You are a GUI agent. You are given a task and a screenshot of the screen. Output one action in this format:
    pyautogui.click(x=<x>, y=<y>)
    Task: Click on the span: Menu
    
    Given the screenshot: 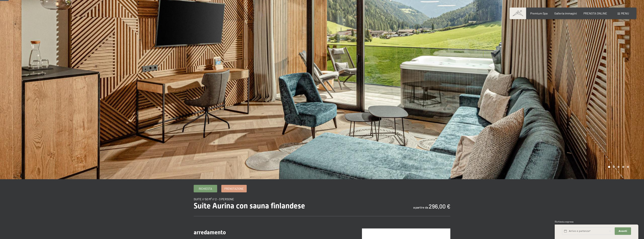 What is the action you would take?
    pyautogui.click(x=625, y=13)
    